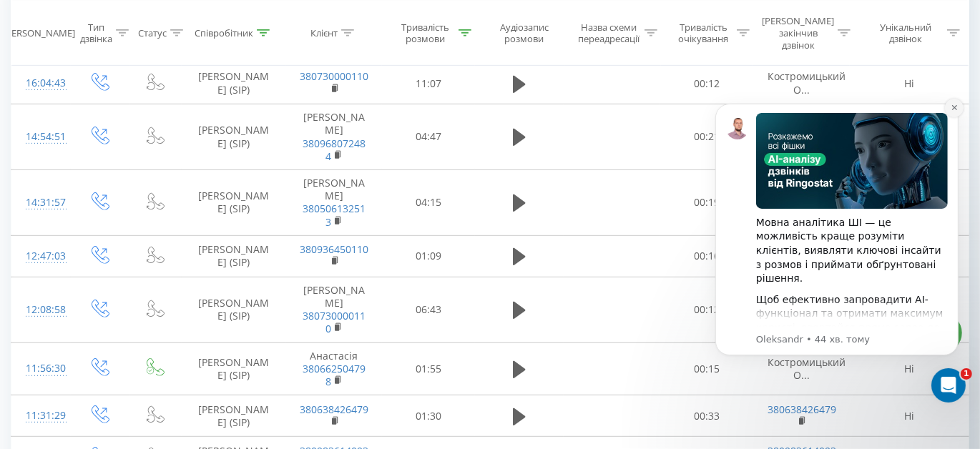 The width and height of the screenshot is (980, 449). What do you see at coordinates (334, 249) in the screenshot?
I see `a: 380936450110` at bounding box center [334, 249].